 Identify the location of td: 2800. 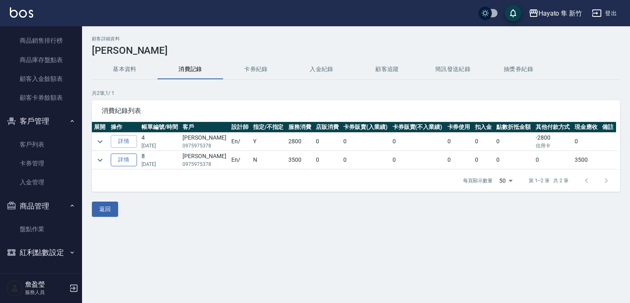
(300, 142).